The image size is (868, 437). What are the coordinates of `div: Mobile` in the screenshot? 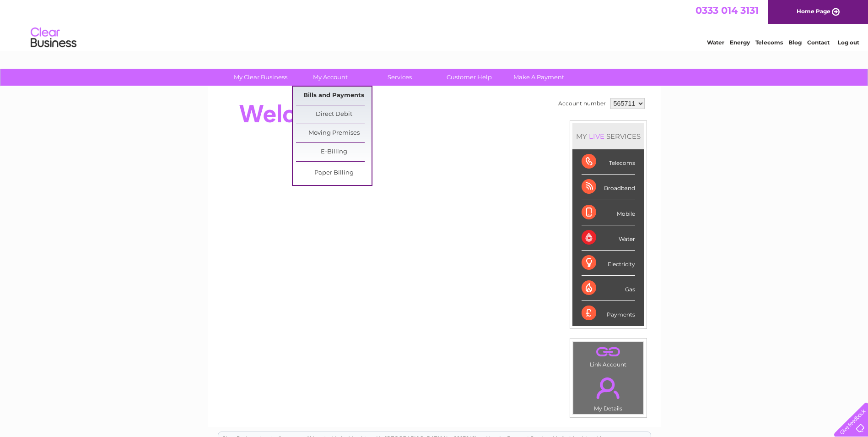 It's located at (608, 212).